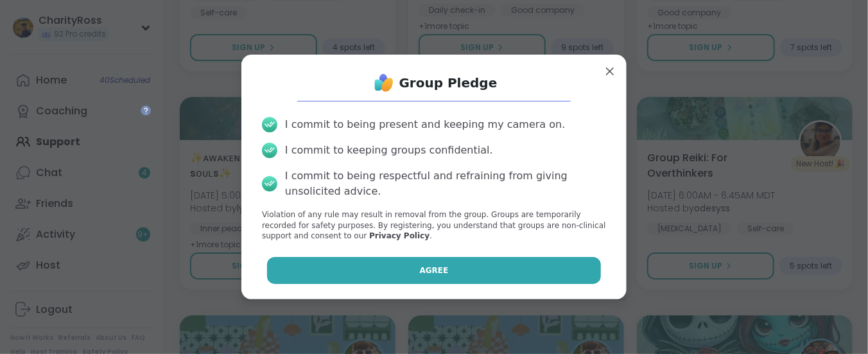 Image resolution: width=868 pixels, height=354 pixels. What do you see at coordinates (434, 225) in the screenshot?
I see `p: Violation of any rule may result in removal from the group. Groups are temporarily recorded for s...` at bounding box center [434, 225].